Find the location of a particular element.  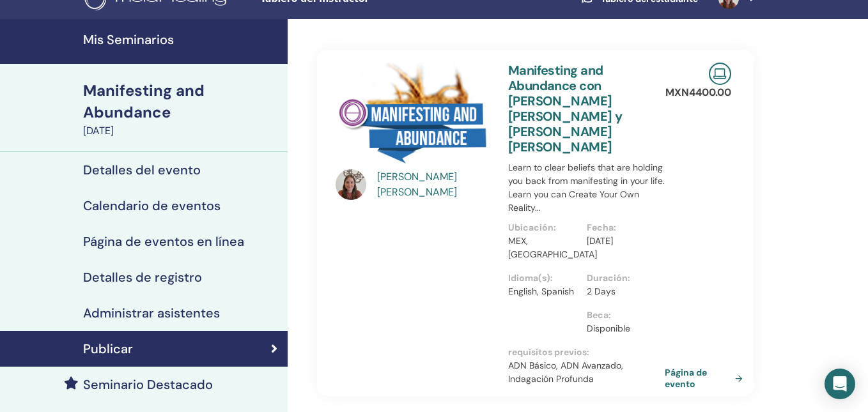

p: MXN 4400.00 is located at coordinates (698, 93).